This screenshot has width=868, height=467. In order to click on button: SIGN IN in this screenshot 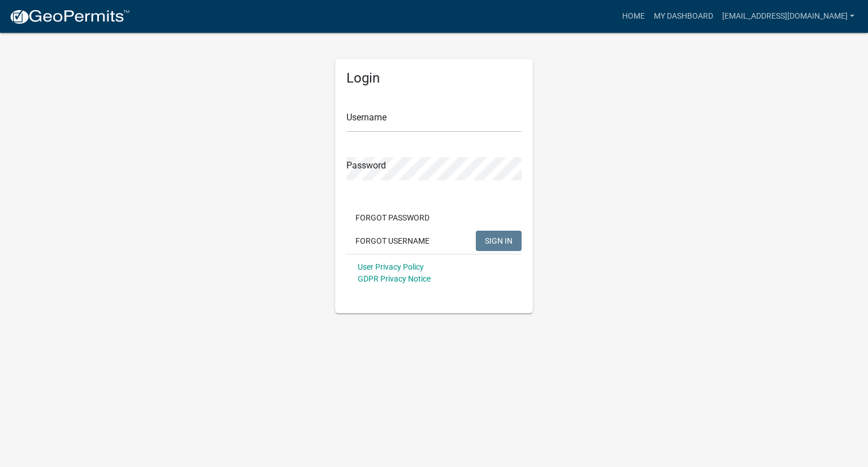, I will do `click(499, 241)`.